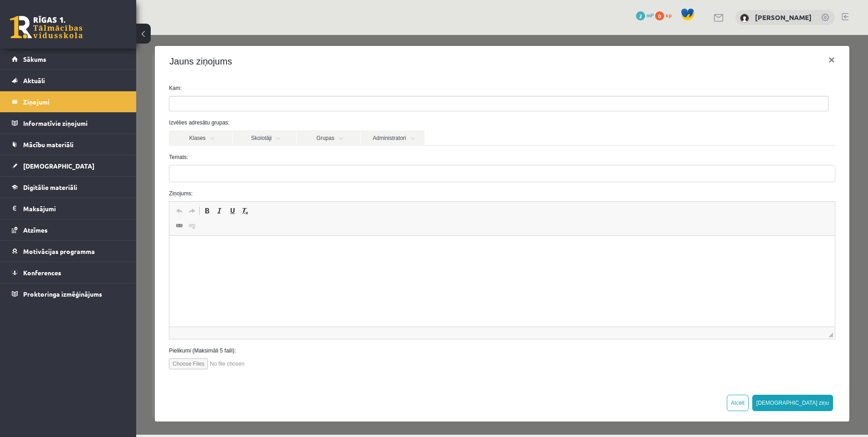 The height and width of the screenshot is (437, 868). Describe the element at coordinates (74, 123) in the screenshot. I see `legend: Informatīvie ziņojumi` at that location.